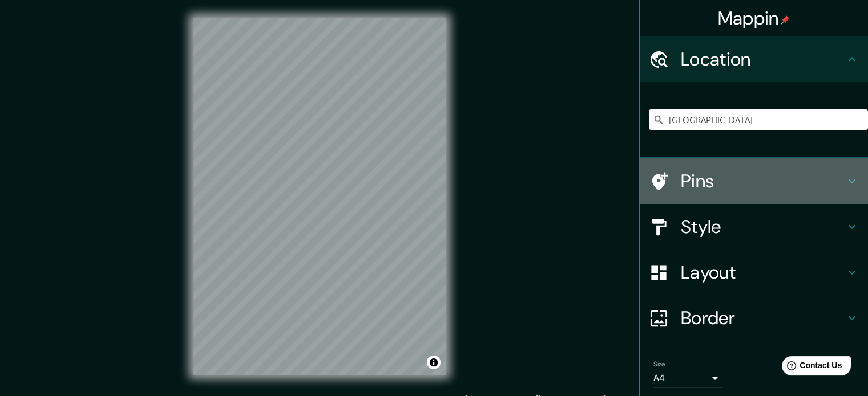 Image resolution: width=868 pixels, height=396 pixels. What do you see at coordinates (320, 197) in the screenshot?
I see `canvas: Map` at bounding box center [320, 197].